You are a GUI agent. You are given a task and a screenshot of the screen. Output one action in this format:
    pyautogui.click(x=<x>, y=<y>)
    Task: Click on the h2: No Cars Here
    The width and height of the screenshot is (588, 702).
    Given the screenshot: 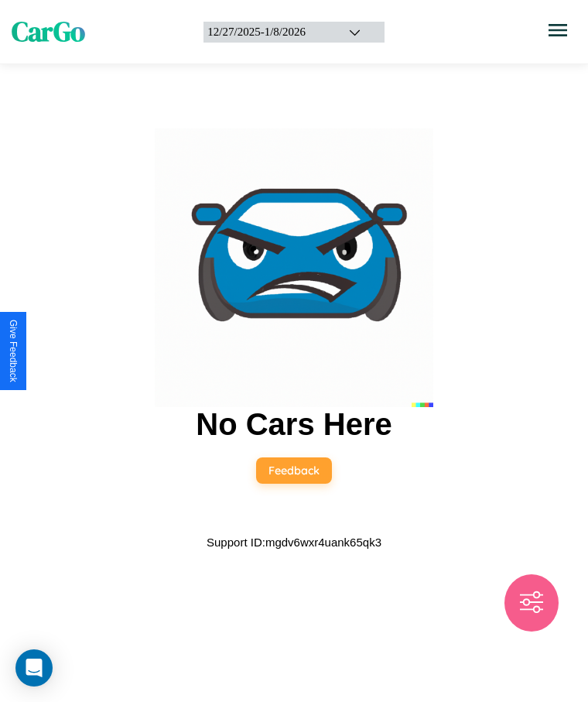 What is the action you would take?
    pyautogui.click(x=294, y=424)
    